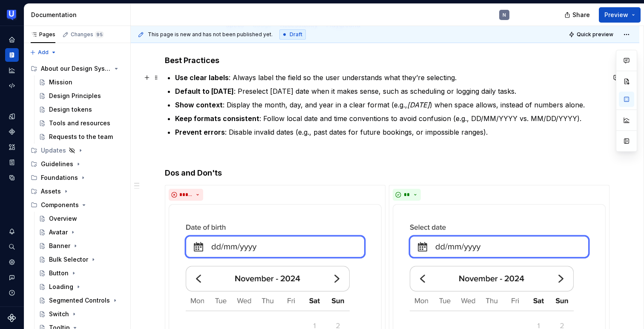 This screenshot has width=644, height=329. I want to click on div: Code automation, so click(12, 85).